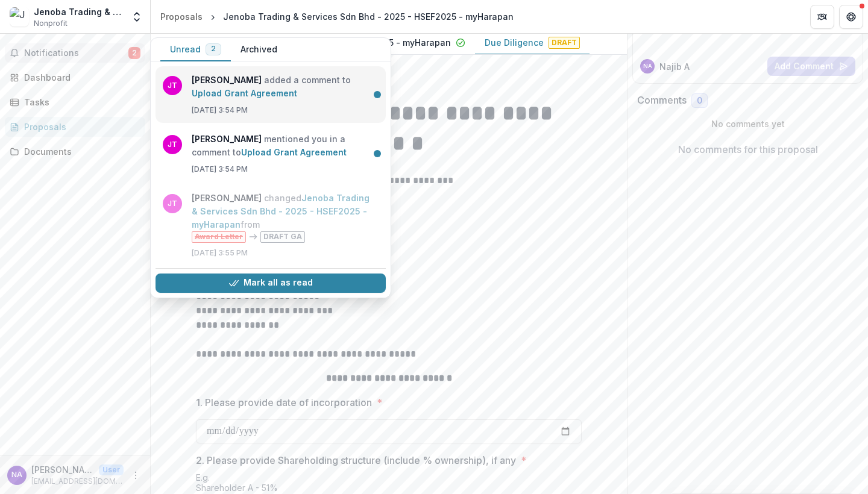 The height and width of the screenshot is (494, 868). Describe the element at coordinates (80, 77) in the screenshot. I see `div: Dashboard` at that location.